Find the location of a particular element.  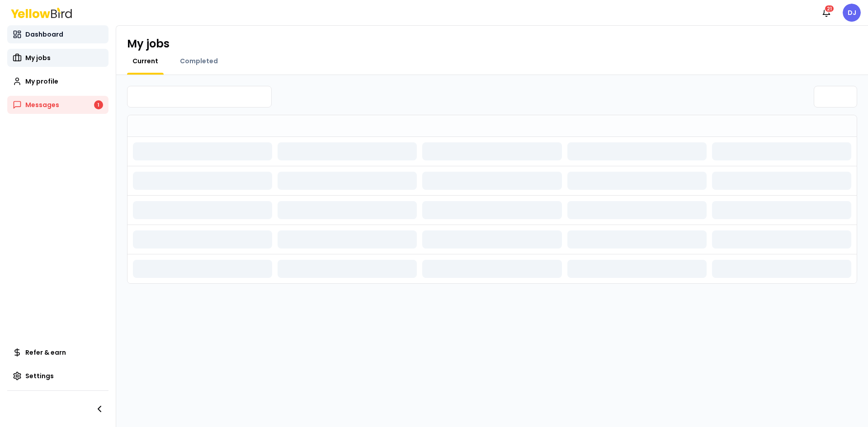

div: 1 is located at coordinates (98, 105).